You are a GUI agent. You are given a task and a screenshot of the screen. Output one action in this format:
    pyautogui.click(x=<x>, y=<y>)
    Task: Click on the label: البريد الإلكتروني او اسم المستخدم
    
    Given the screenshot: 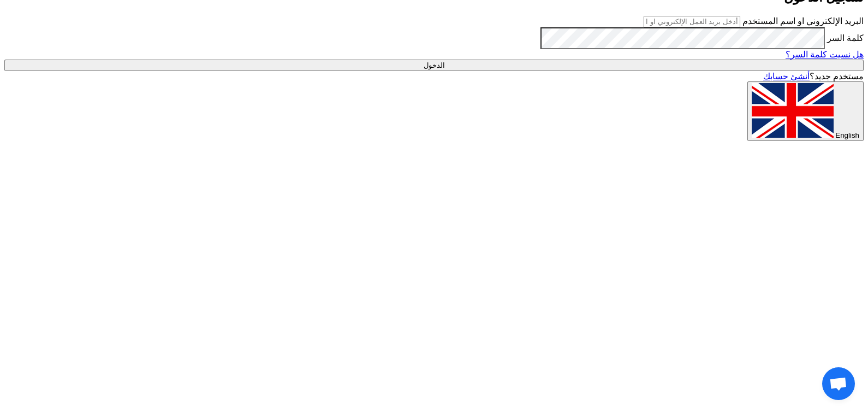 What is the action you would take?
    pyautogui.click(x=803, y=20)
    